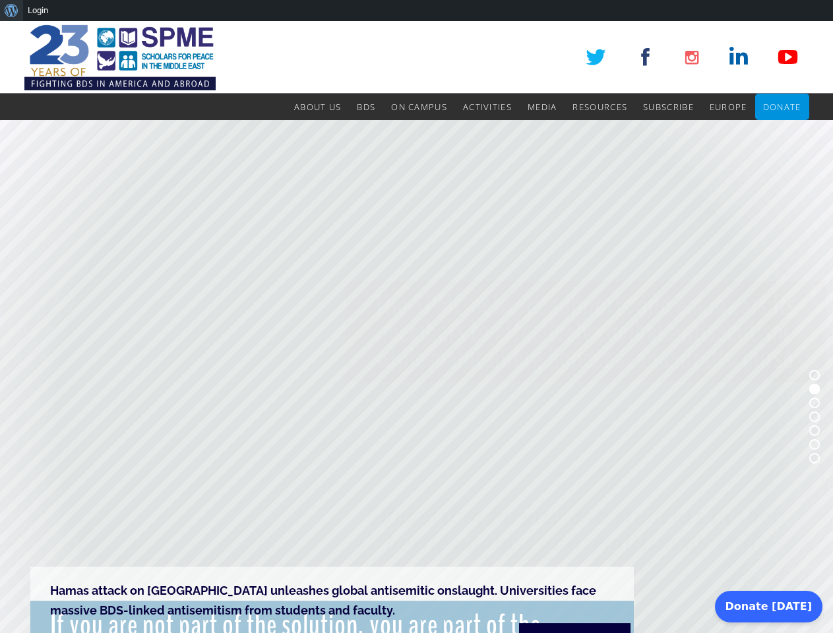 This screenshot has height=633, width=833. What do you see at coordinates (599, 107) in the screenshot?
I see `a: Resources` at bounding box center [599, 107].